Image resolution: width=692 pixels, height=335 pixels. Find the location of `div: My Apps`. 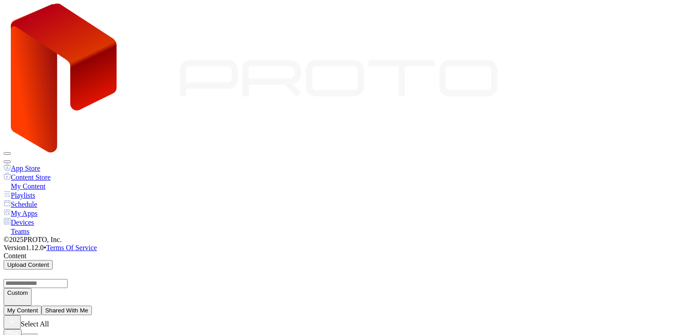

div: My Apps is located at coordinates (346, 213).